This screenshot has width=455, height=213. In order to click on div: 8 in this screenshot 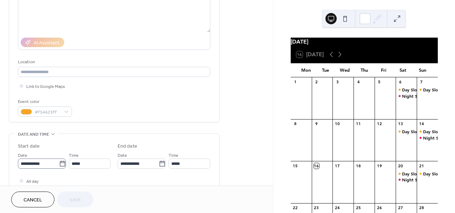, I will do `click(295, 124)`.